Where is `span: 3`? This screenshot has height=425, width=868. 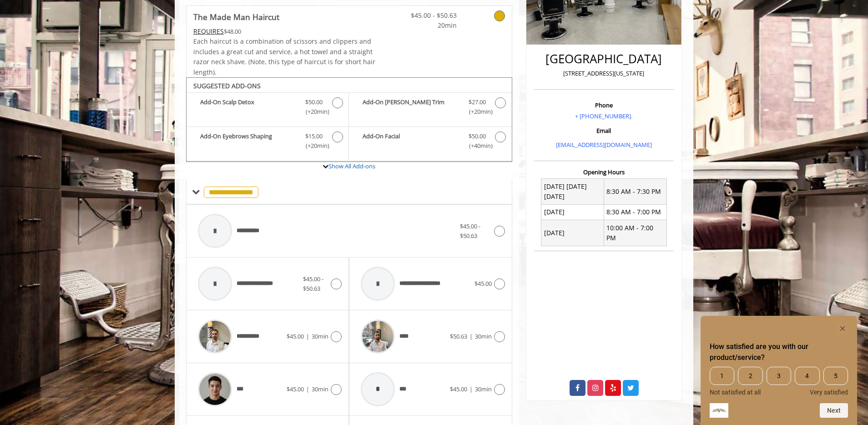
span: 3 is located at coordinates (778, 376).